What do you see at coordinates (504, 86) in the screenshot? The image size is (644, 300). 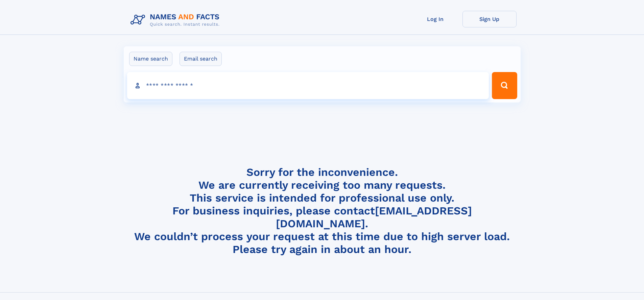 I see `button: Search Button` at bounding box center [504, 86].